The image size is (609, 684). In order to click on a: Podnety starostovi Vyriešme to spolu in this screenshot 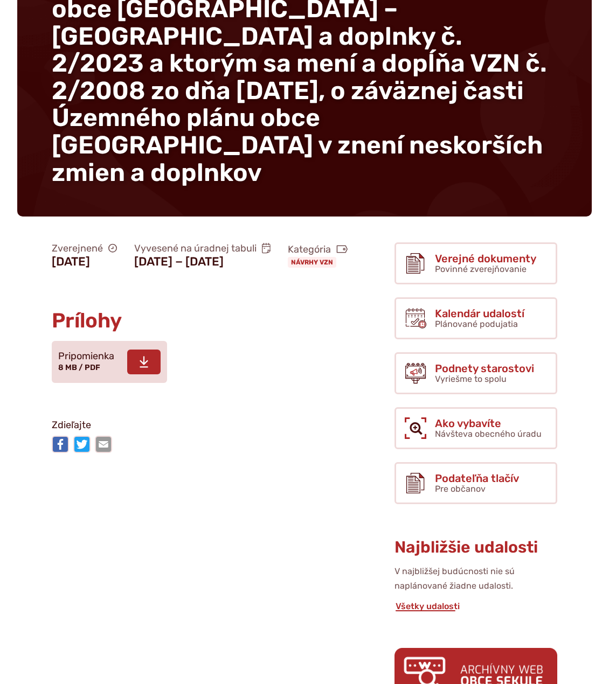, I will do `click(476, 373)`.